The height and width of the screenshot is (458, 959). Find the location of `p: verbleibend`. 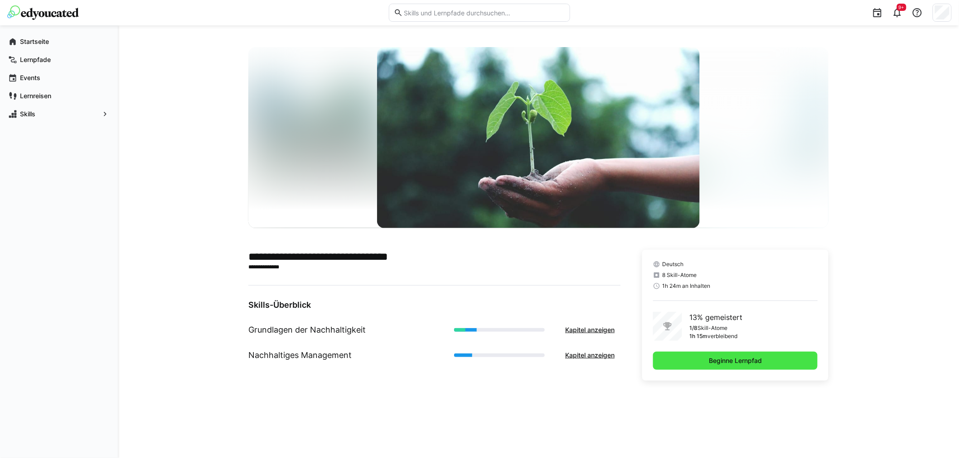

p: verbleibend is located at coordinates (722, 337).